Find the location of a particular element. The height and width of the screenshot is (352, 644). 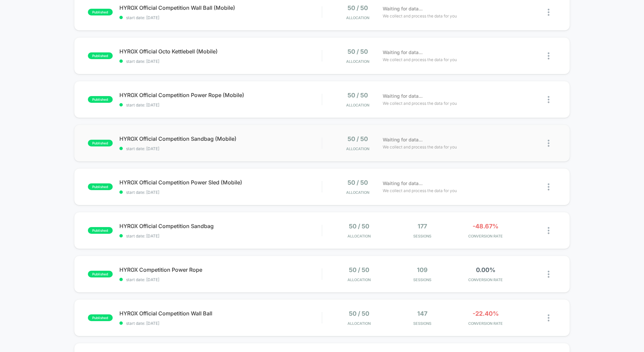

span: HYROX Competition Power Rope is located at coordinates (220, 270).